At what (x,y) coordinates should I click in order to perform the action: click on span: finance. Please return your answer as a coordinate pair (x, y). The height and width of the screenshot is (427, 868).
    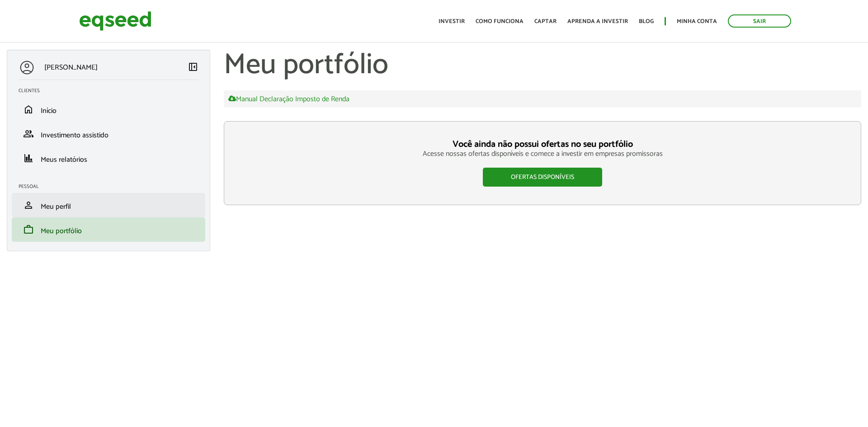
    Looking at the image, I should click on (29, 158).